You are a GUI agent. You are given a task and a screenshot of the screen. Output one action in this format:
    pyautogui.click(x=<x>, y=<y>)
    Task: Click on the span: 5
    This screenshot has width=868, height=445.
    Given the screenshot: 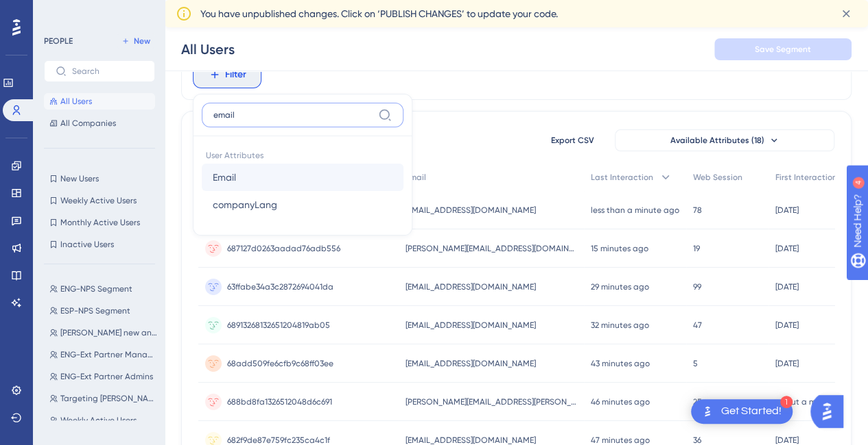 What is the action you would take?
    pyautogui.click(x=695, y=364)
    